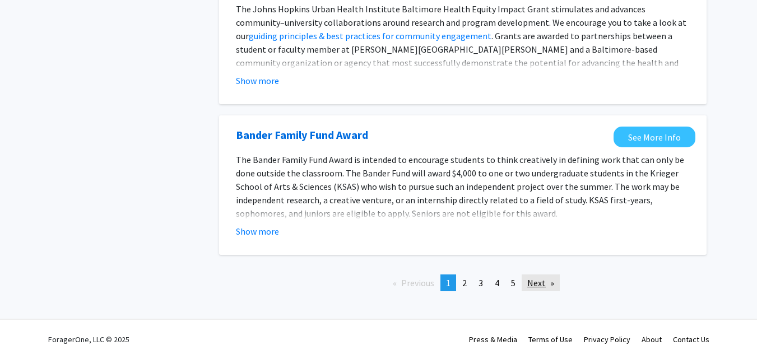 Image resolution: width=757 pixels, height=359 pixels. Describe the element at coordinates (448, 283) in the screenshot. I see `span: 1` at that location.